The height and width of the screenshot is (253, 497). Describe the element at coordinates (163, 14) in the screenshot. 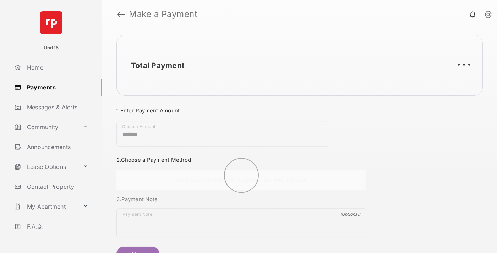

I see `strong: Make a Payment` at that location.